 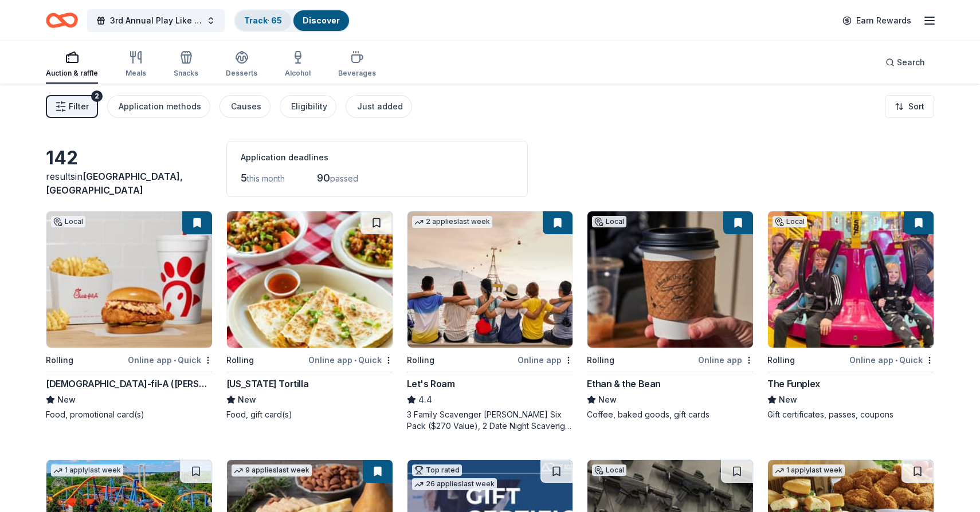 I want to click on div: Application methods, so click(x=160, y=106).